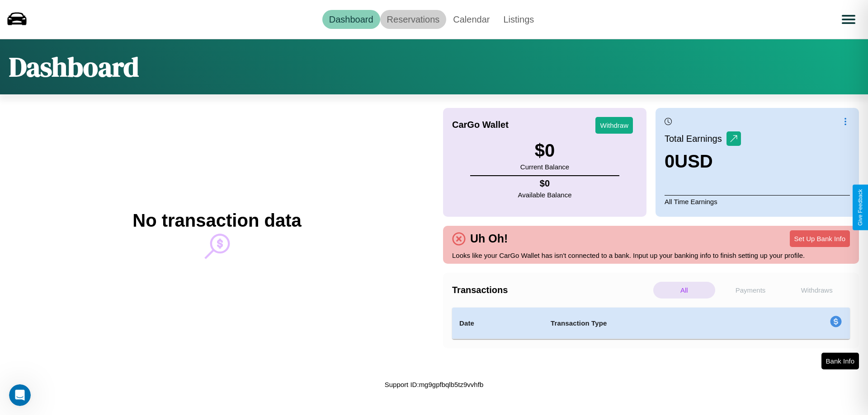 Image resolution: width=868 pixels, height=415 pixels. What do you see at coordinates (820, 238) in the screenshot?
I see `button: Set Up Bank Info` at bounding box center [820, 238].